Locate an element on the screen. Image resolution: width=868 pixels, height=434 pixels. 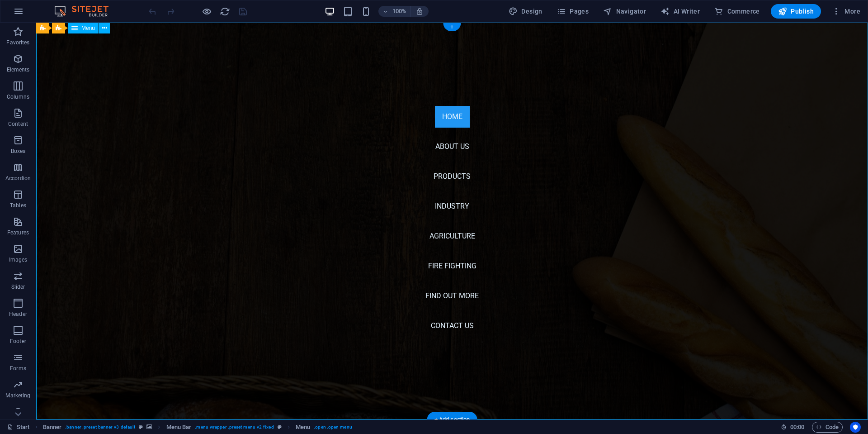
a: Click to cancel selection. Double-click to open Pages is located at coordinates (19, 427).